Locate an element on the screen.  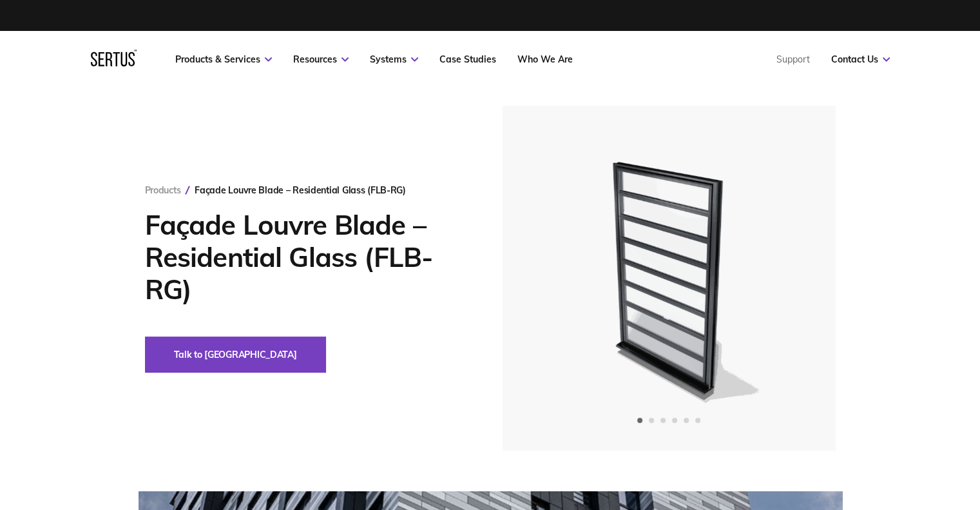
a: Products is located at coordinates (163, 190).